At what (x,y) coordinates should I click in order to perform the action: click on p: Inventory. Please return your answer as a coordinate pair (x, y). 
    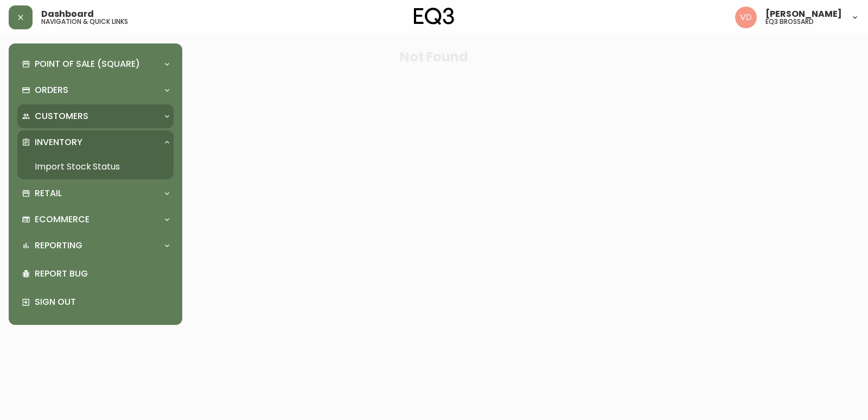
    Looking at the image, I should click on (59, 142).